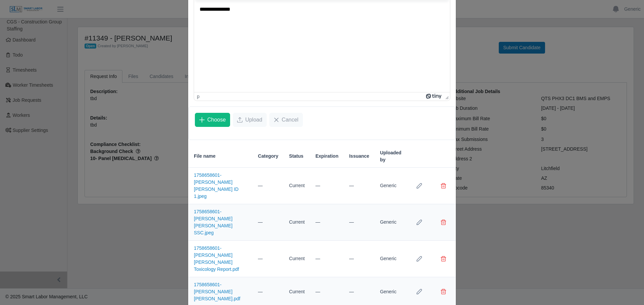 The width and height of the screenshot is (644, 305). Describe the element at coordinates (254, 120) in the screenshot. I see `span: Upload` at that location.